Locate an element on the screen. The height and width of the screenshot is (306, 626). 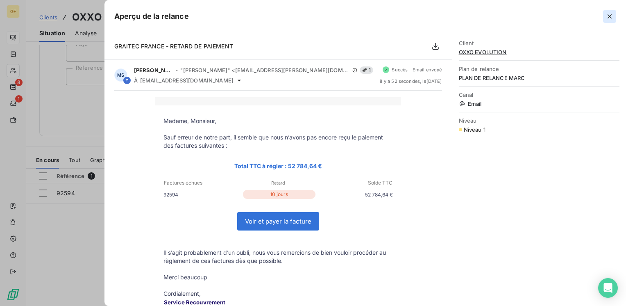
p: 52 784,64 € is located at coordinates (355, 194).